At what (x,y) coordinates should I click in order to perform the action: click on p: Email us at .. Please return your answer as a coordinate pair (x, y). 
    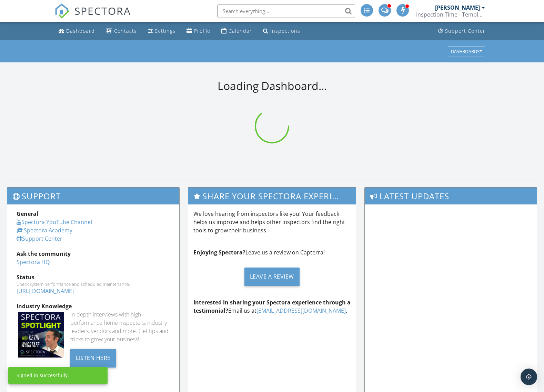
    Looking at the image, I should click on (272, 306).